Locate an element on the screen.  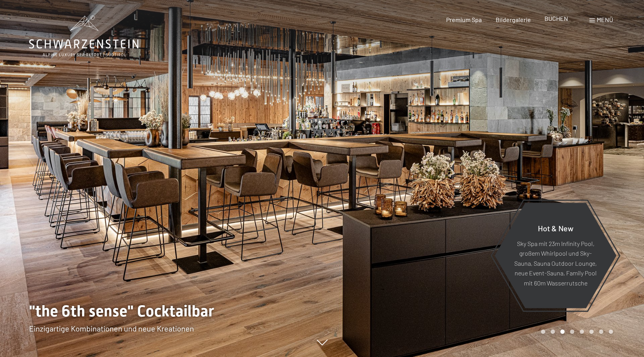
a: BUCHEN is located at coordinates (556, 18).